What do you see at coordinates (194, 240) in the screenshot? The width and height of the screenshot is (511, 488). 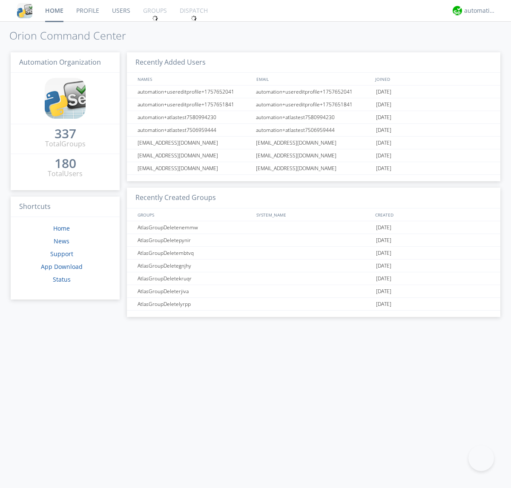 I see `div: AtlasGroupDeletepynir` at bounding box center [194, 240].